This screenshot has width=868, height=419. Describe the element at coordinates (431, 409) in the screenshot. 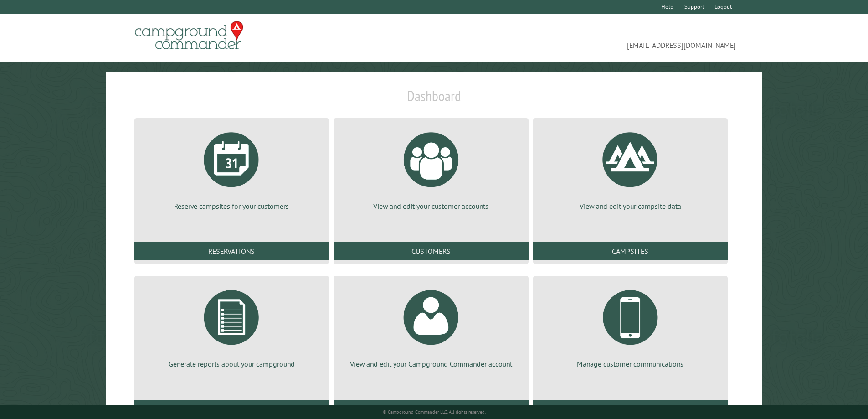

I see `a: Account` at that location.